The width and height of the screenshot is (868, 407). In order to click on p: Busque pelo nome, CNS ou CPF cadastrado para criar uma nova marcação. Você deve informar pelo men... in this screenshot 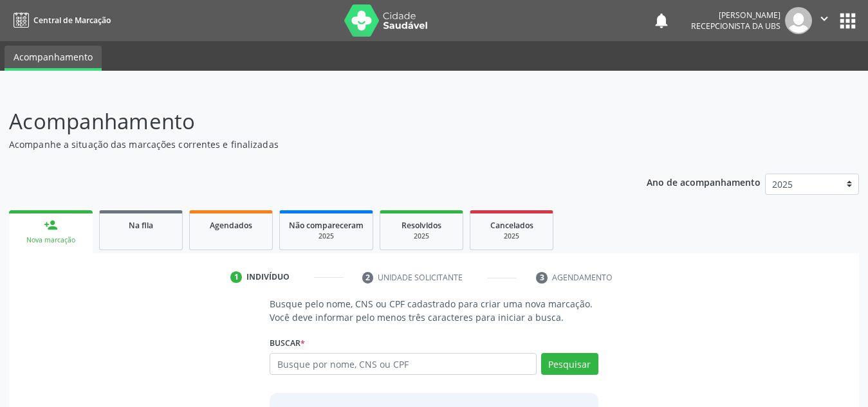, I will do `click(434, 310)`.